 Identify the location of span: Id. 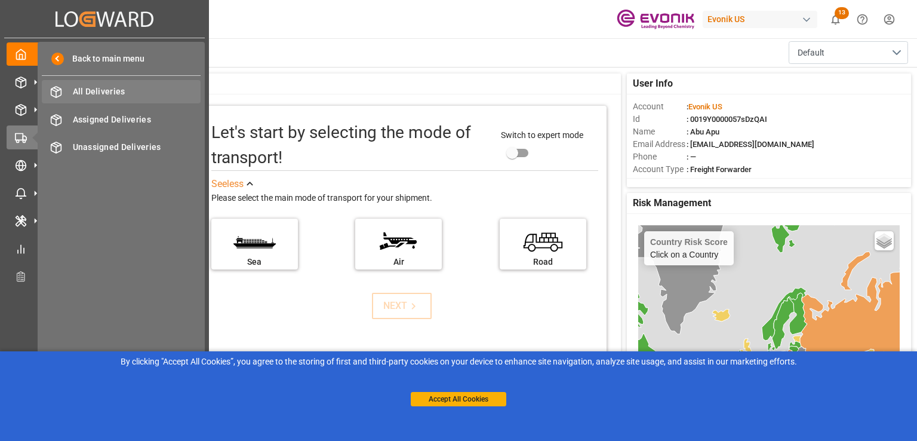
(660, 119).